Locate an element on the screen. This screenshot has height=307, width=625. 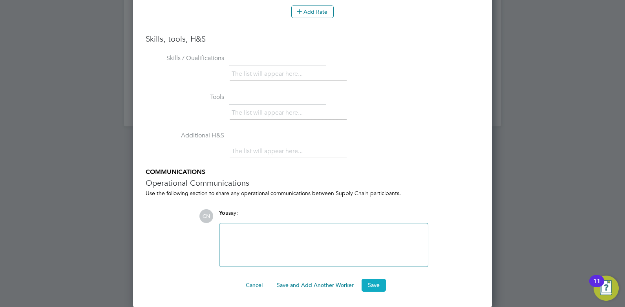
button: Cancel is located at coordinates (254, 285).